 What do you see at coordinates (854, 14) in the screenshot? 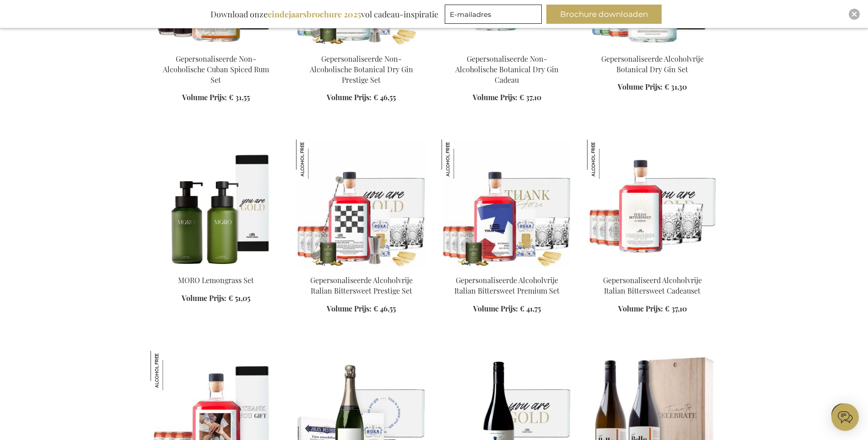
I see `img: Close` at bounding box center [854, 14].